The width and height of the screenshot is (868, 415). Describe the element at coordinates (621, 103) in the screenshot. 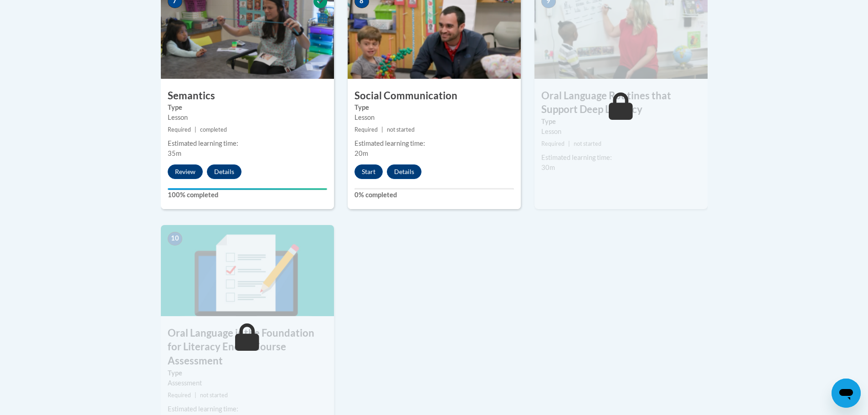

I see `h3: Oral Language Routines that Support Deep Literacy` at that location.